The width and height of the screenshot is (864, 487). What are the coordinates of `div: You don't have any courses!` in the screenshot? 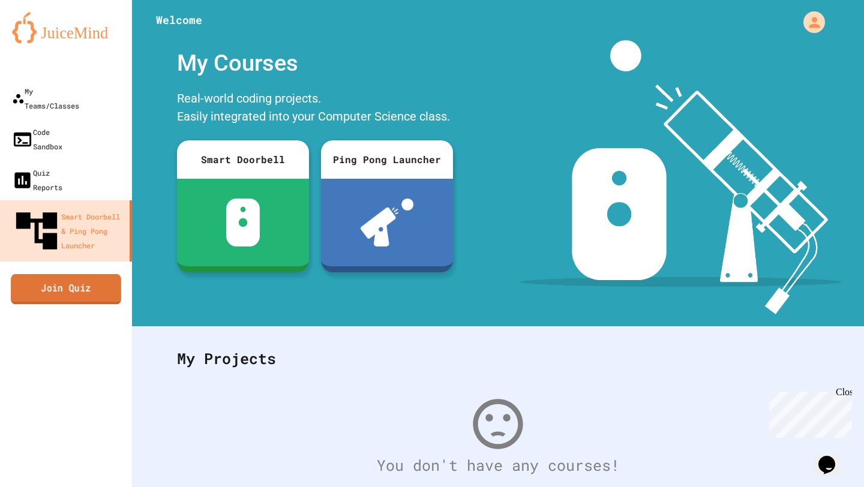 It's located at (498, 466).